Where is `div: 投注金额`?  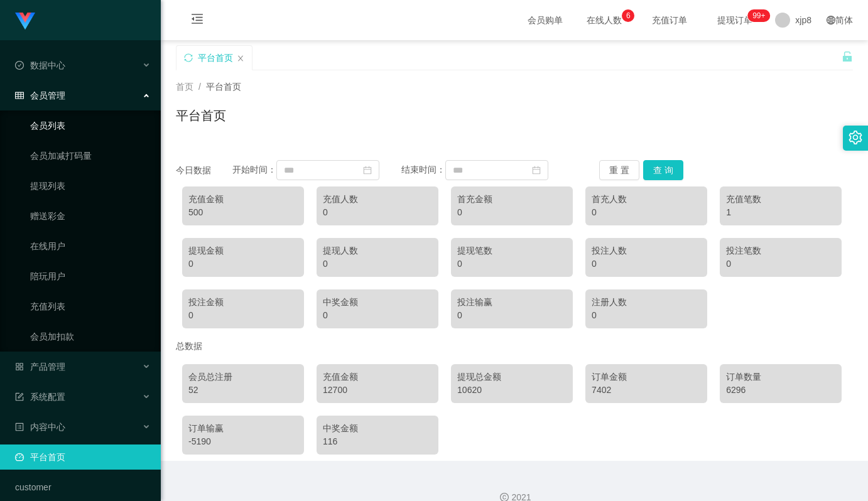 div: 投注金额 is located at coordinates (243, 302).